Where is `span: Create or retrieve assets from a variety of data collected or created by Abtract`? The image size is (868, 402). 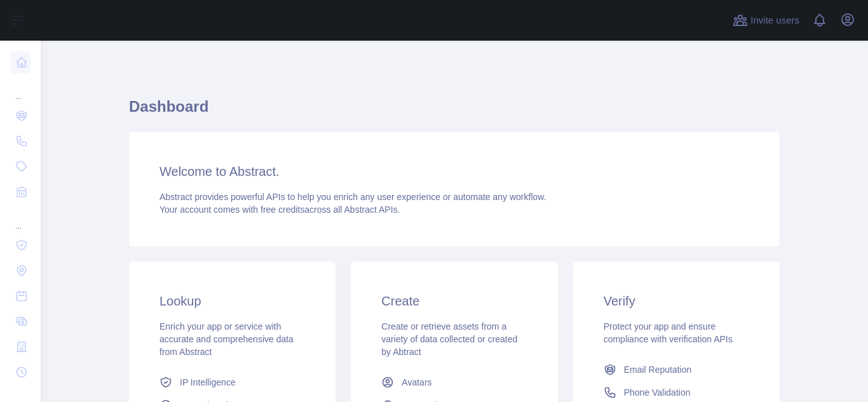
span: Create or retrieve assets from a variety of data collected or created by Abtract is located at coordinates (449, 339).